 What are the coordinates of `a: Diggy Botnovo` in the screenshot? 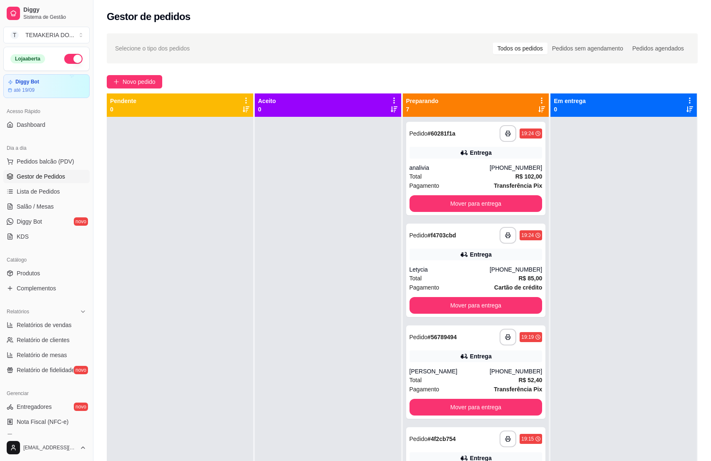 It's located at (46, 222).